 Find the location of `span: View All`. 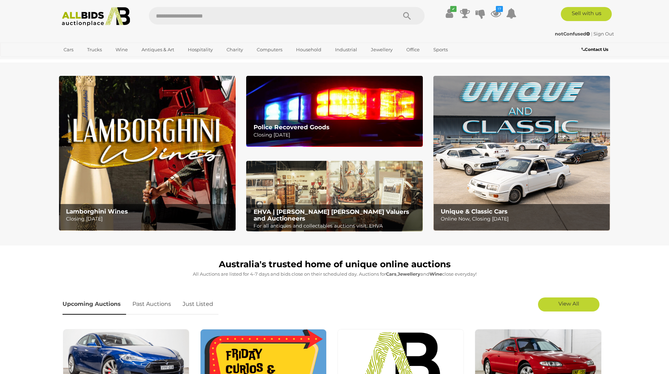

span: View All is located at coordinates (569, 304).